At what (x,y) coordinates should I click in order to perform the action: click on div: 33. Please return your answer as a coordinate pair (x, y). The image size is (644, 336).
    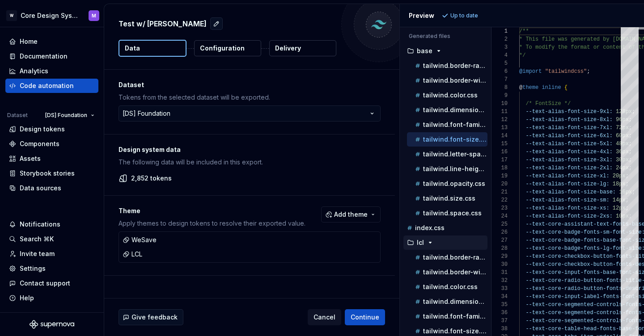
    Looking at the image, I should click on (500, 289).